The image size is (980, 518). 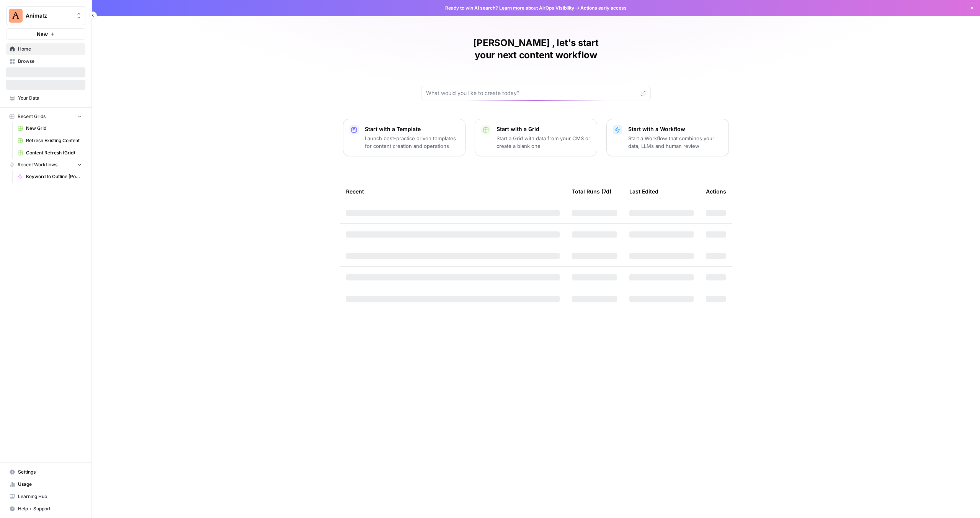 What do you see at coordinates (50, 177) in the screenshot?
I see `a: Keyword to Outline [Powerstep] (AirOps Builders)` at bounding box center [50, 177].